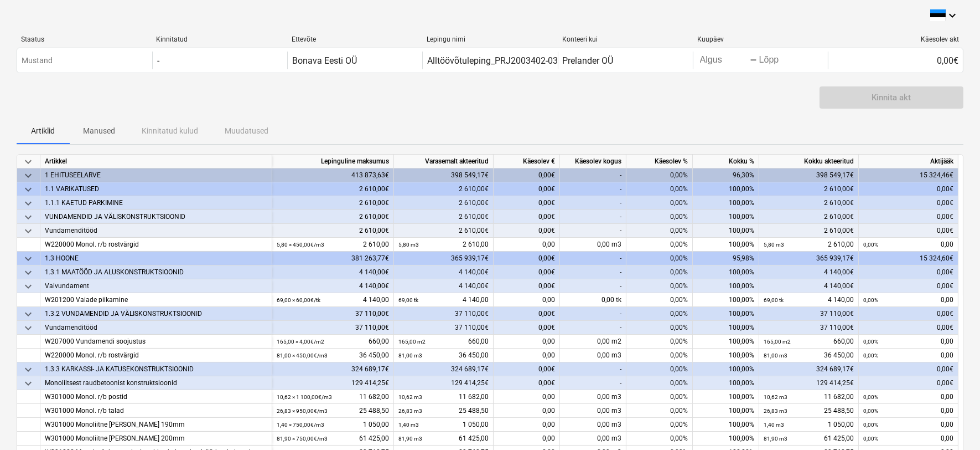  Describe the element at coordinates (953, 16) in the screenshot. I see `i: keyboard_arrow_down` at that location.